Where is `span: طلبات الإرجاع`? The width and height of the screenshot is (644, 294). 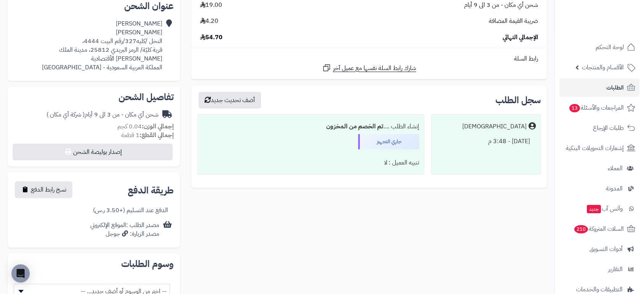 span: طلبات الإرجاع is located at coordinates (608, 128).